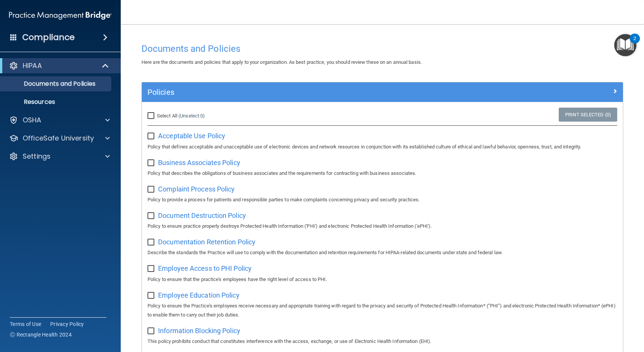 This screenshot has height=352, width=644. What do you see at coordinates (60, 16) in the screenshot?
I see `img: PMB logo` at bounding box center [60, 16].